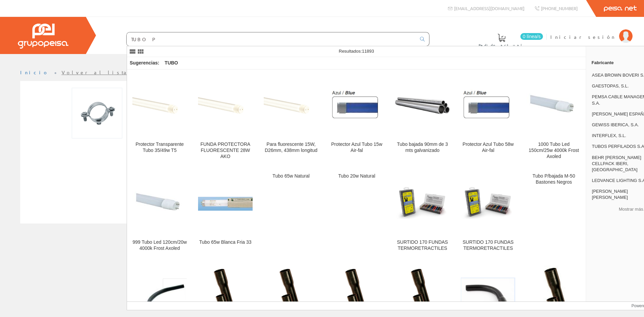  I want to click on div: Tubo bajada 90mm de 3 mts galvanizado, so click(423, 148).